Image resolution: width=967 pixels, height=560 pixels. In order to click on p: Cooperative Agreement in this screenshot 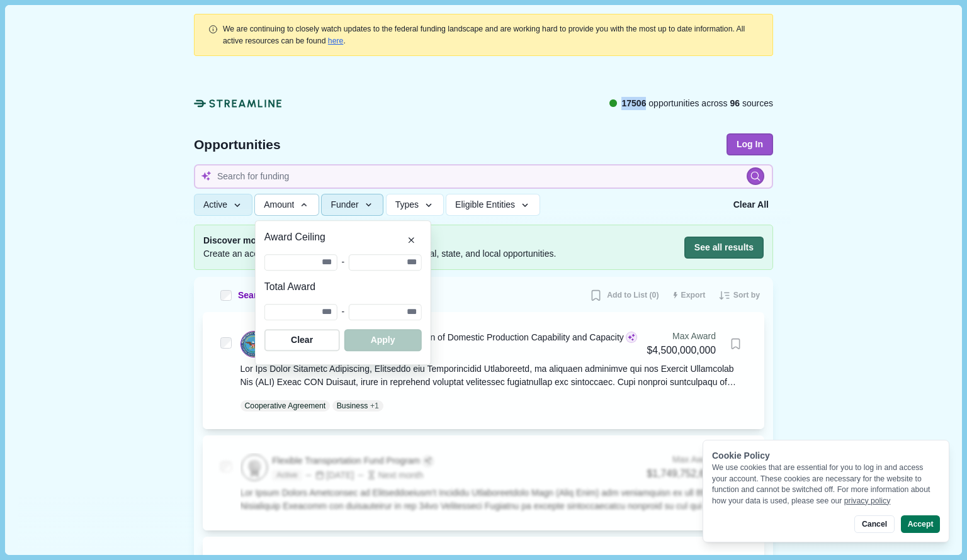, I will do `click(285, 406)`.